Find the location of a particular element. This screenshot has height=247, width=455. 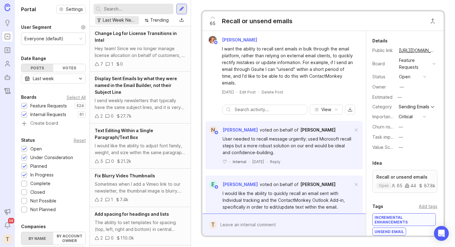

div: Last week is located at coordinates (43, 79).